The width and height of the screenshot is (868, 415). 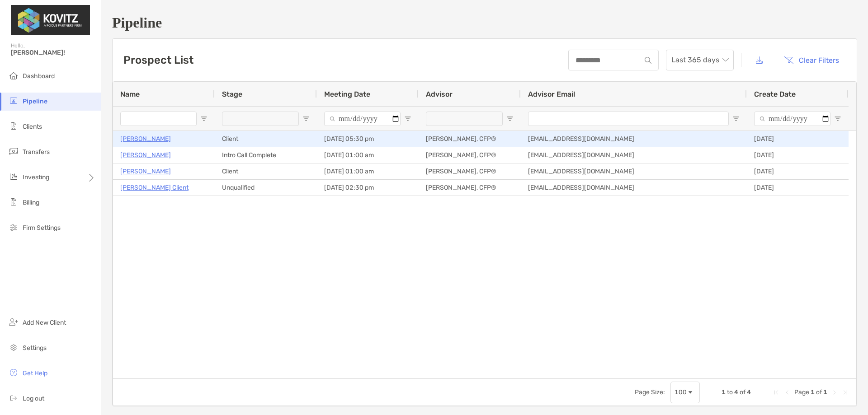 I want to click on span: Page, so click(x=801, y=392).